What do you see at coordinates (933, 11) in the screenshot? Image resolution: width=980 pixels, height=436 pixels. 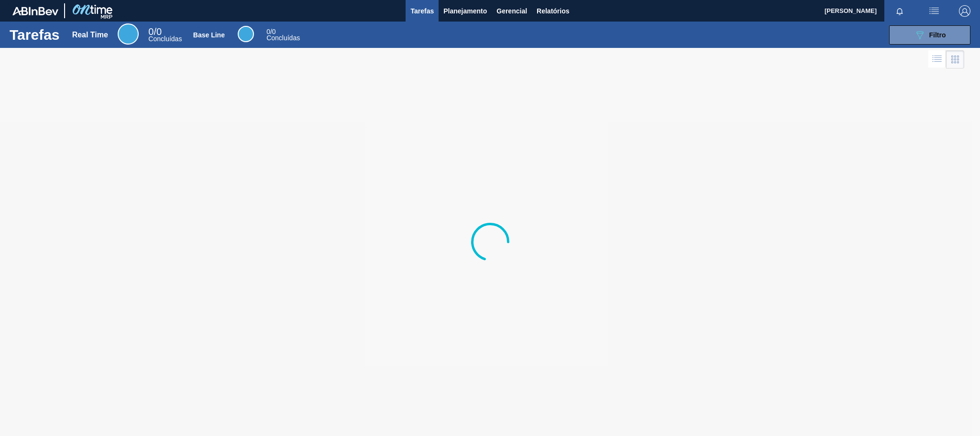 I see `img: userActions` at bounding box center [933, 11].